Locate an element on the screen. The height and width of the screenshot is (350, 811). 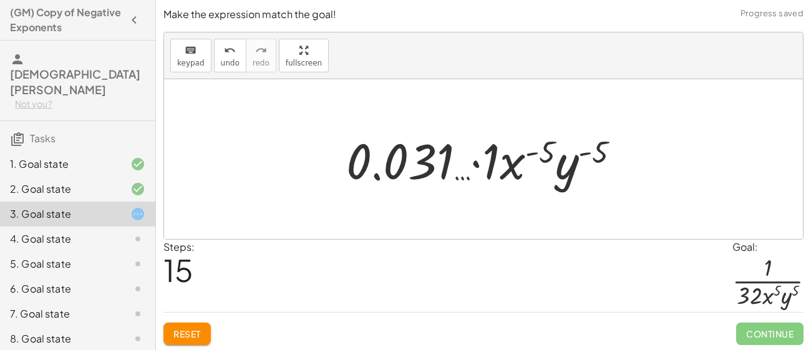
div: 6. Goal state is located at coordinates (60, 289).